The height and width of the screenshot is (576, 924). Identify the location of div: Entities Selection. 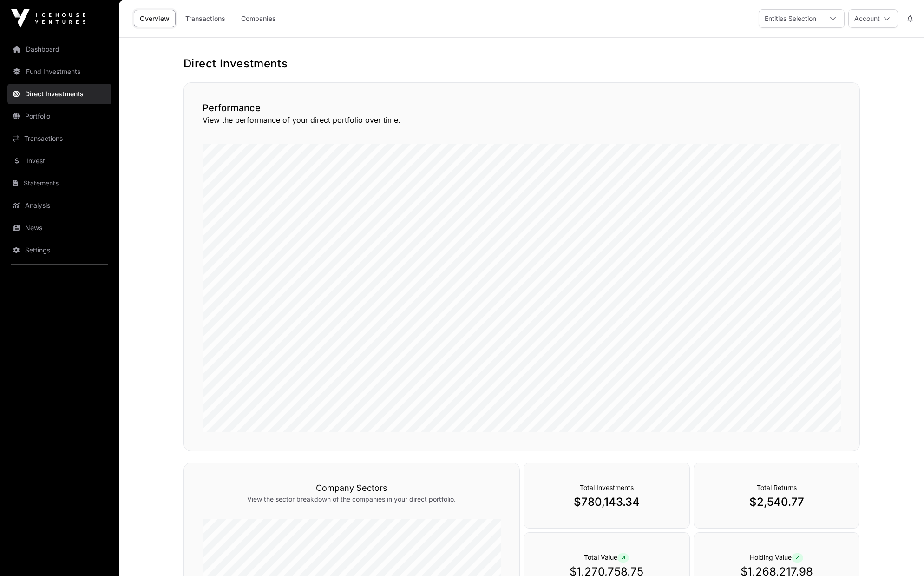
(791, 19).